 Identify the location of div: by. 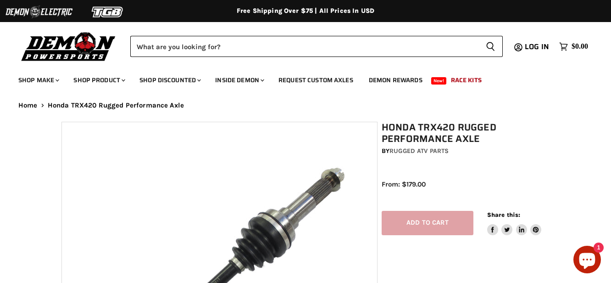
(468, 151).